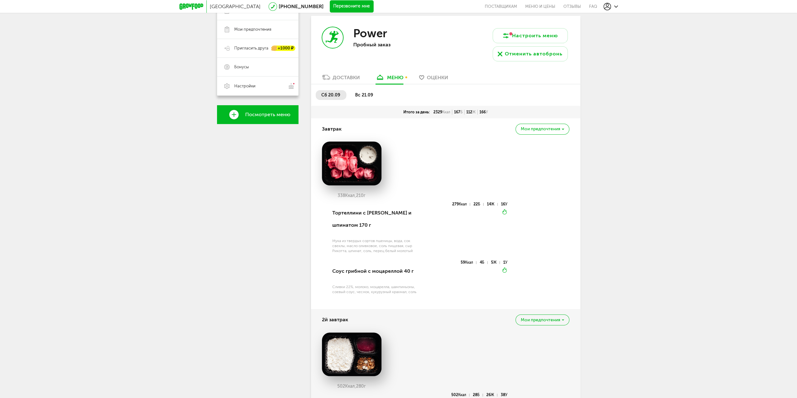  I want to click on div: 1, so click(505, 263).